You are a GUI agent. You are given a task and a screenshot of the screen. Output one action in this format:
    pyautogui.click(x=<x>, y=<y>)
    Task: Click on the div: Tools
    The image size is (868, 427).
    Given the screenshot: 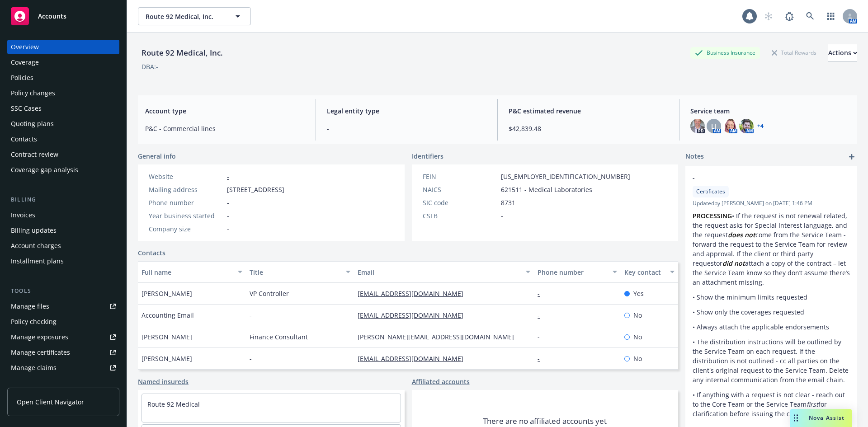 What is the action you would take?
    pyautogui.click(x=63, y=291)
    